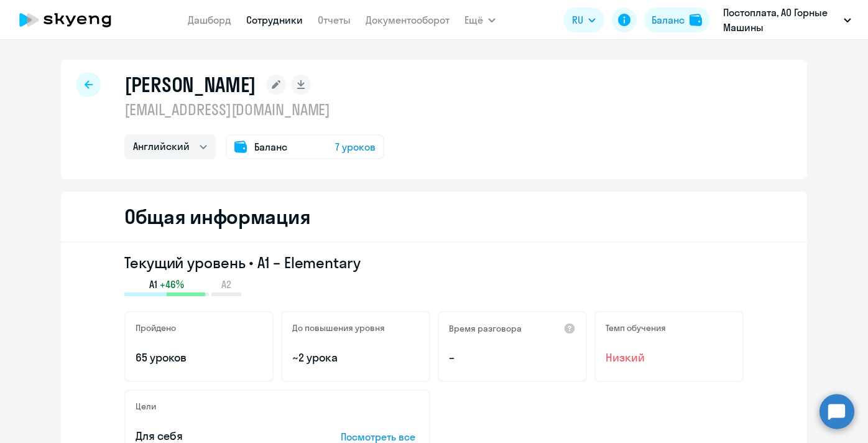  What do you see at coordinates (199, 358) in the screenshot?
I see `p: 65 уроков` at bounding box center [199, 358].